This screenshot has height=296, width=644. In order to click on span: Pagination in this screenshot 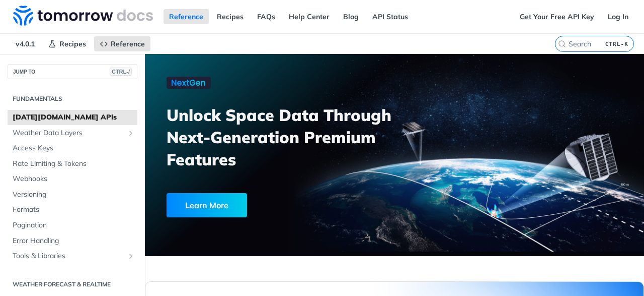, I will do `click(73, 225)`.